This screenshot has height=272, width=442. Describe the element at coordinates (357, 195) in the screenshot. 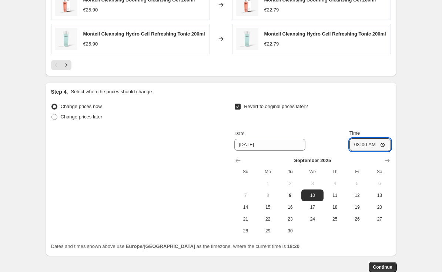

I see `button: Friday September 12 2025` at that location.